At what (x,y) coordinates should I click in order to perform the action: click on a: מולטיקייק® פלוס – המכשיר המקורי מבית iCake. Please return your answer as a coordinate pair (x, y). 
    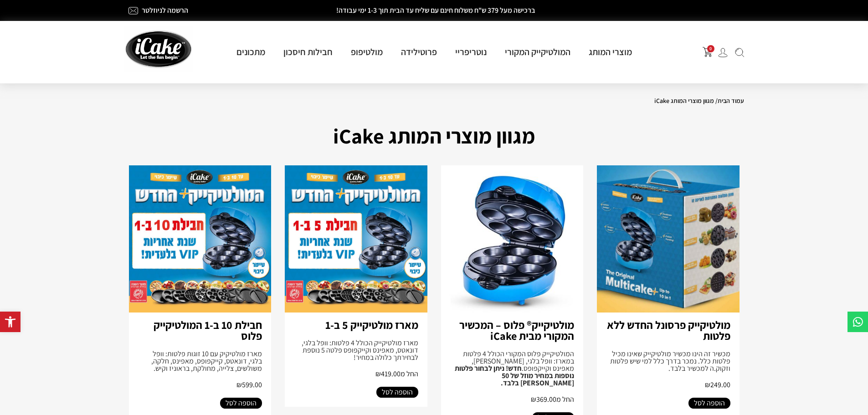
    Looking at the image, I should click on (517, 330).